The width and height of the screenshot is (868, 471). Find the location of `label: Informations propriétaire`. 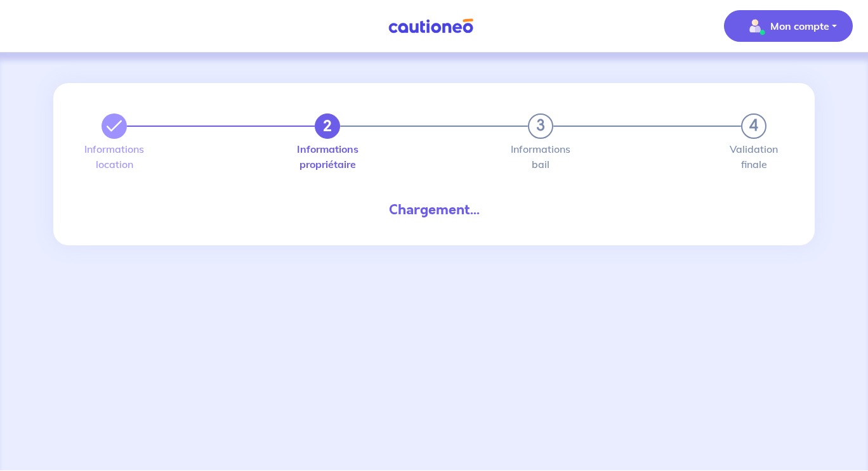

label: Informations propriétaire is located at coordinates (328, 157).